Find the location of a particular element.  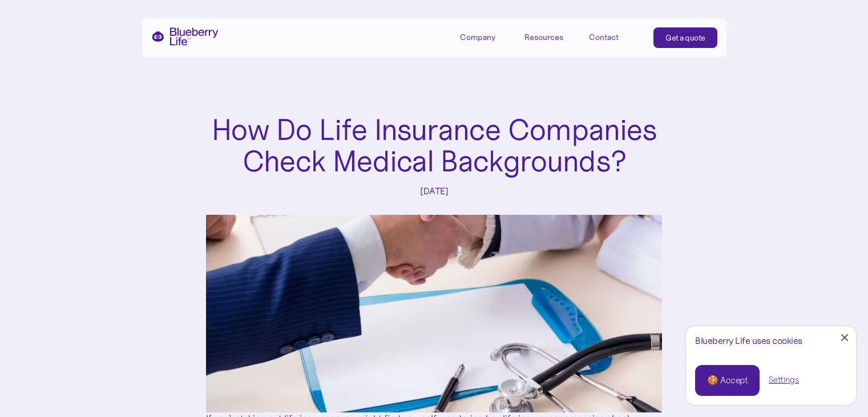

a: Close Cookie Popup is located at coordinates (845, 338).